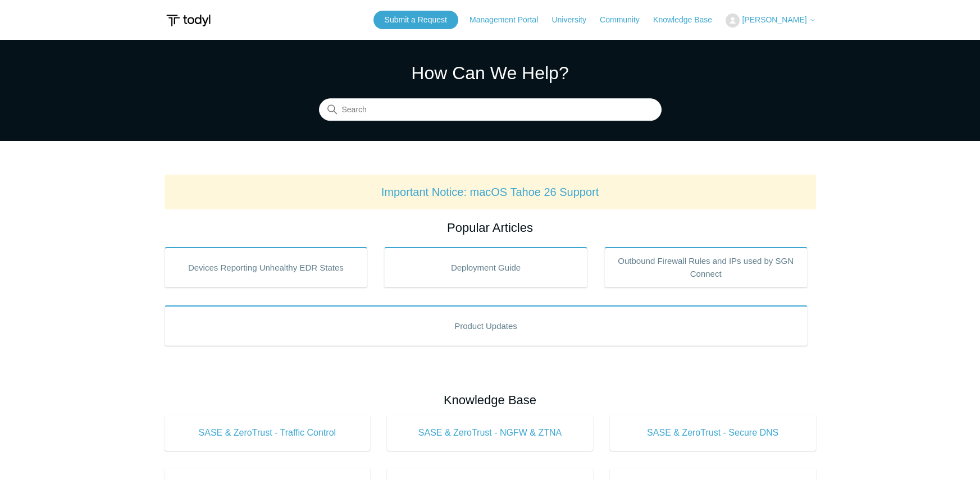 The image size is (980, 480). What do you see at coordinates (490, 110) in the screenshot?
I see `input: Search` at bounding box center [490, 110].